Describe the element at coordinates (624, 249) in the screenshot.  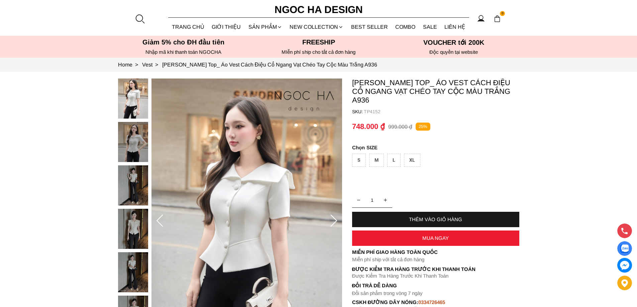
I see `img: Display image` at that location.